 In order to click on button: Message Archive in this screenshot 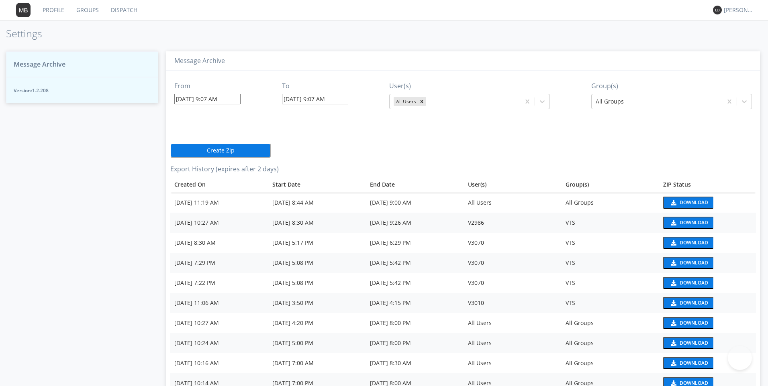, I will do `click(82, 64)`.